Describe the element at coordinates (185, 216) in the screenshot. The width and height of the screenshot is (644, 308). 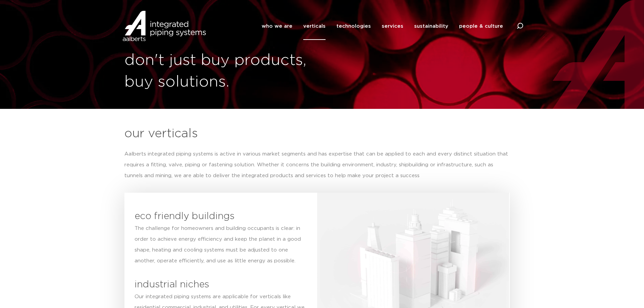
I see `h3: eco friendly buildings` at that location.